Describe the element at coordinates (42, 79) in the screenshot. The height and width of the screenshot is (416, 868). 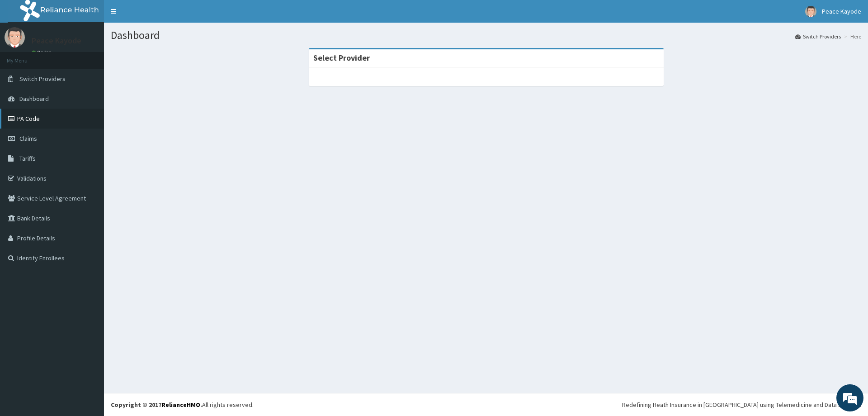
I see `span: Switch Providers` at that location.